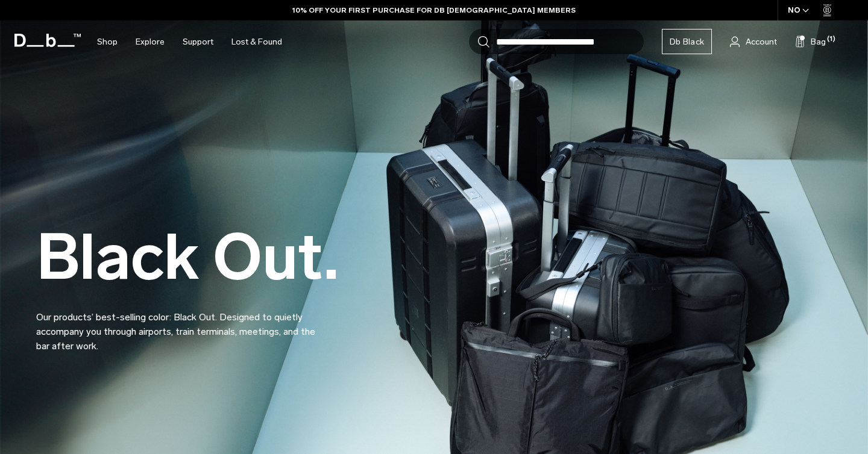 This screenshot has width=868, height=454. I want to click on span: (1), so click(831, 39).